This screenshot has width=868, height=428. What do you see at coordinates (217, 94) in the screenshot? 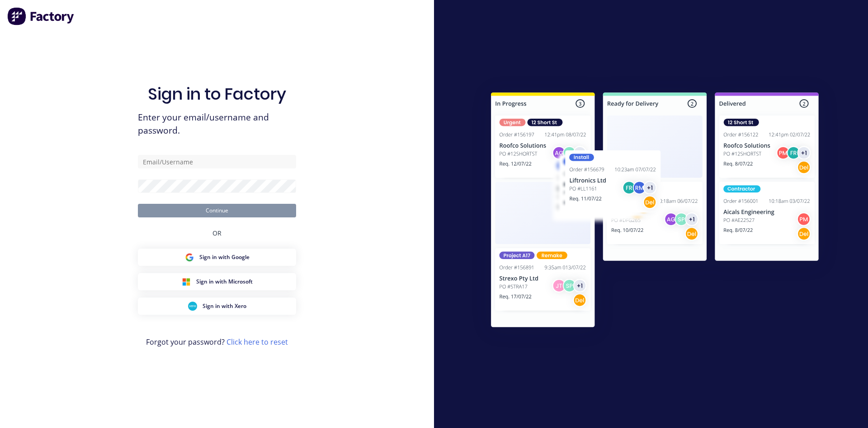
I see `h1: Sign in to Factory` at bounding box center [217, 94].